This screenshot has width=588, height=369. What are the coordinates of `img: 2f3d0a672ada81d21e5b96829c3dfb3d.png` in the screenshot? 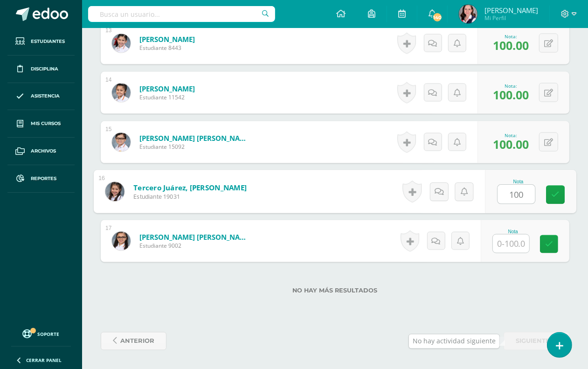 It's located at (115, 191).